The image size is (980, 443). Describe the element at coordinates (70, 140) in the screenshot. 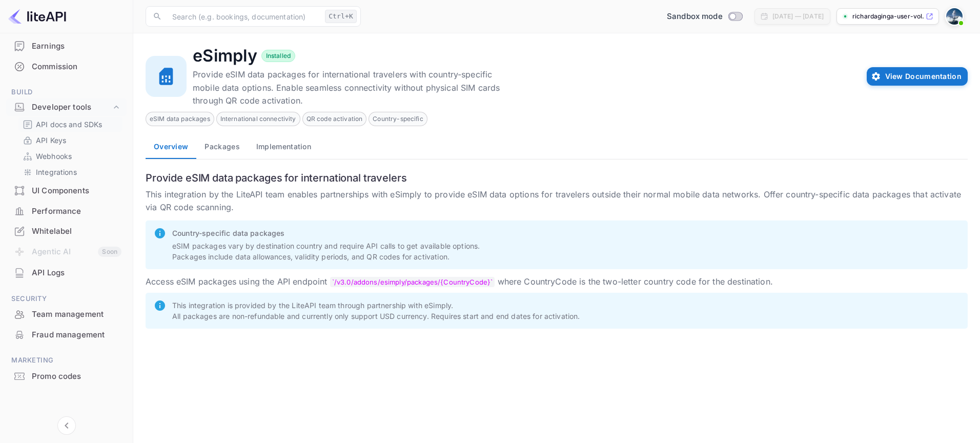

I see `a: API Keys` at that location.